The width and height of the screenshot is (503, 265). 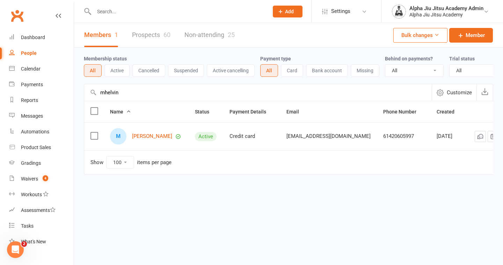 I want to click on div: Show, so click(x=131, y=162).